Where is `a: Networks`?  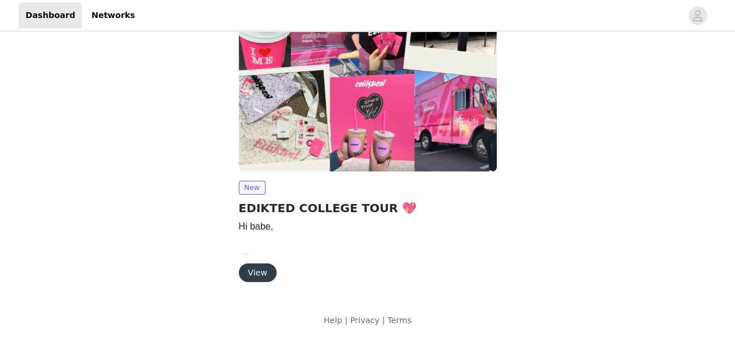
a: Networks is located at coordinates (113, 15).